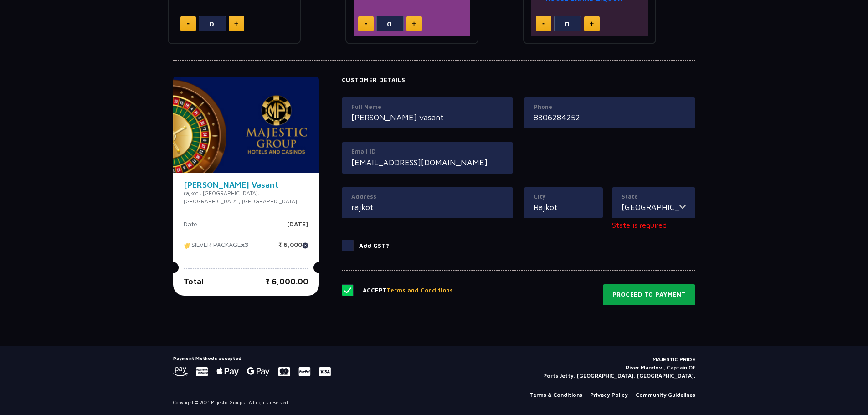  I want to click on label: State, so click(653, 197).